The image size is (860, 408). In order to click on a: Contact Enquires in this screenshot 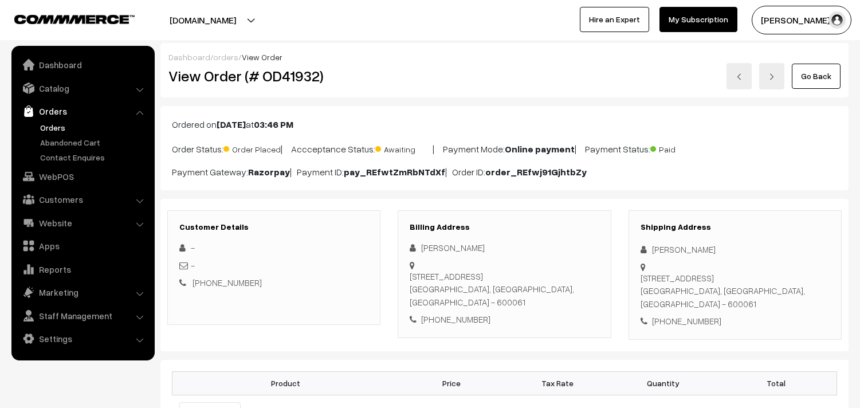, I will do `click(94, 157)`.